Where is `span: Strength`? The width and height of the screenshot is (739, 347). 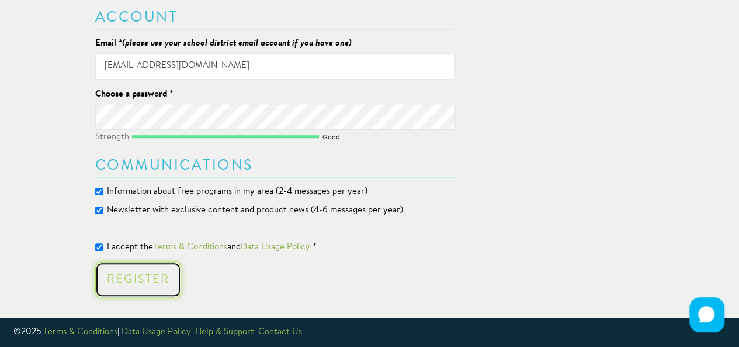
span: Strength is located at coordinates (113, 137).